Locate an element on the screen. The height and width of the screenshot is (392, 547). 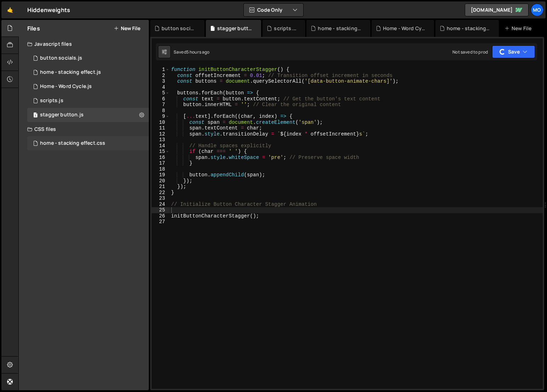
div: 16 is located at coordinates (161, 157).